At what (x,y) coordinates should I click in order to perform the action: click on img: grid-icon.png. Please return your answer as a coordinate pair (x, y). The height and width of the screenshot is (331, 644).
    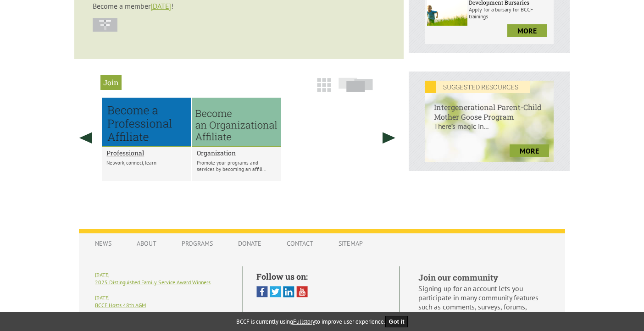
    Looking at the image, I should click on (324, 85).